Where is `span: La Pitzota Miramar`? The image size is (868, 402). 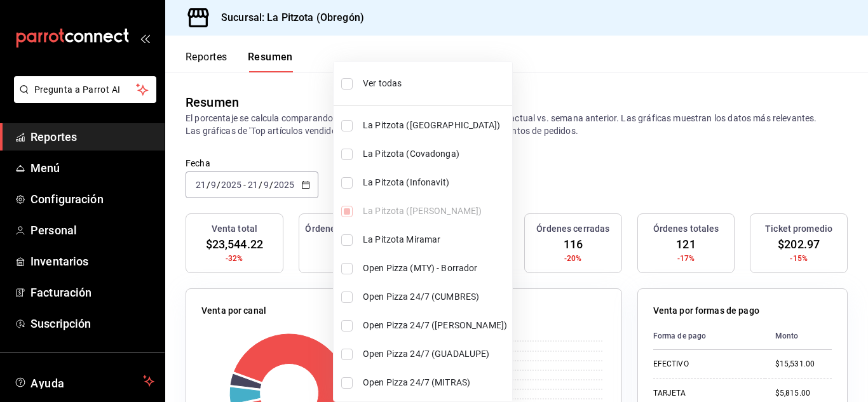 span: La Pitzota Miramar is located at coordinates (434, 239).